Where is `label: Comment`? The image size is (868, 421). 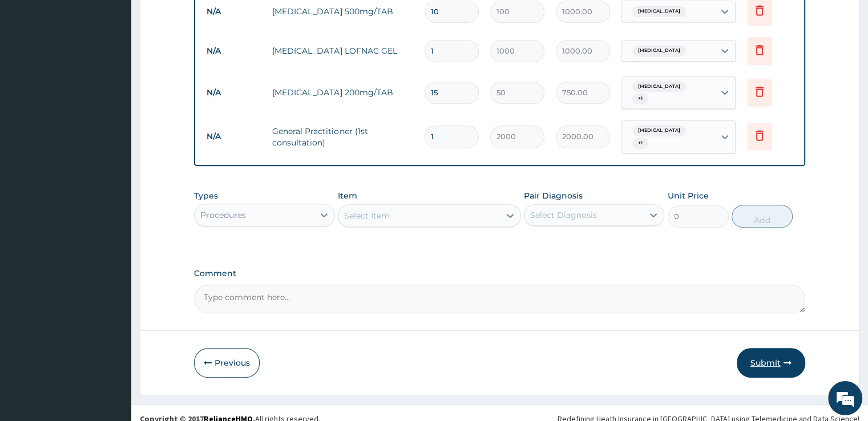
label: Comment is located at coordinates (500, 274).